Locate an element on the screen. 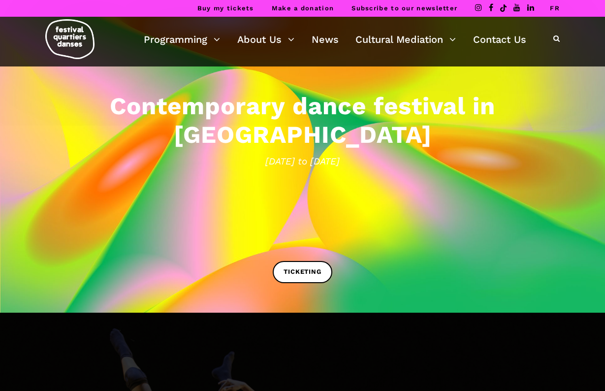  a: About Us is located at coordinates (266, 39).